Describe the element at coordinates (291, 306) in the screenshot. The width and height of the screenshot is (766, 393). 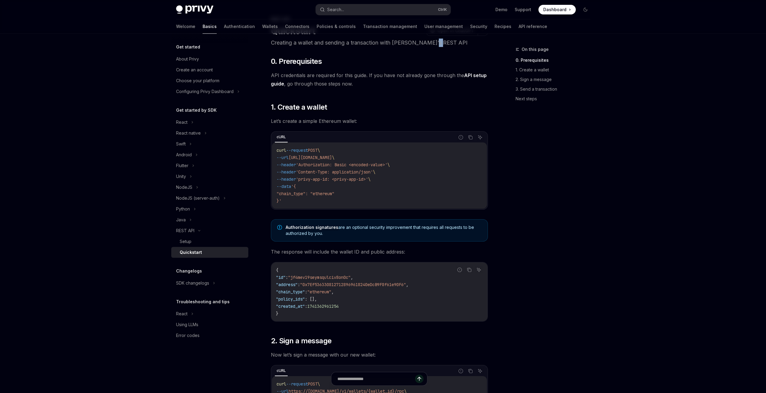
I see `span: "created_at"` at that location.